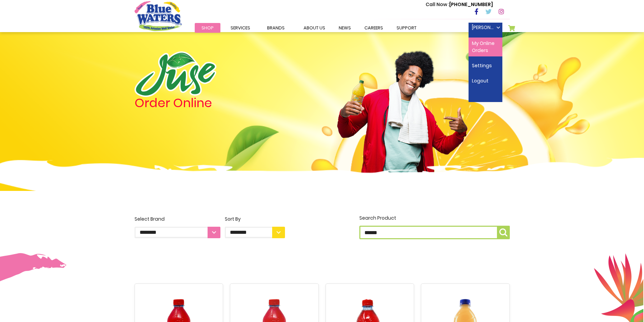 Image resolution: width=644 pixels, height=322 pixels. I want to click on img: logo, so click(176, 74).